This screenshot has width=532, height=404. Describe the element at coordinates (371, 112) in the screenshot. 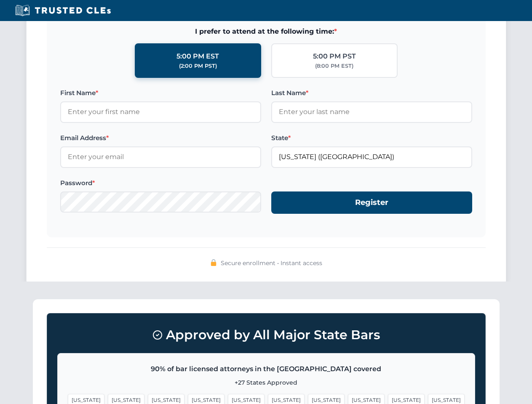

I see `input: Enter your last name` at that location.